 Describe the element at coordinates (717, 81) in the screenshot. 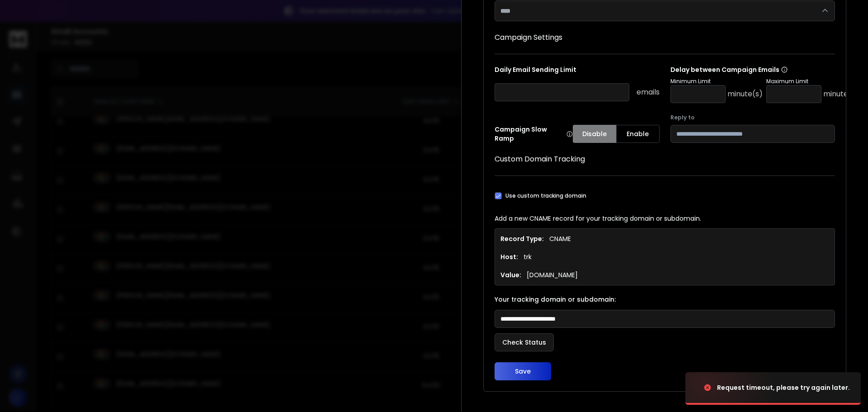

I see `p: Minimum Limit` at that location.